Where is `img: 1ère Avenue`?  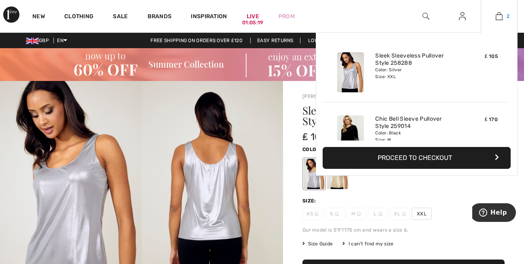 img: 1ère Avenue is located at coordinates (11, 15).